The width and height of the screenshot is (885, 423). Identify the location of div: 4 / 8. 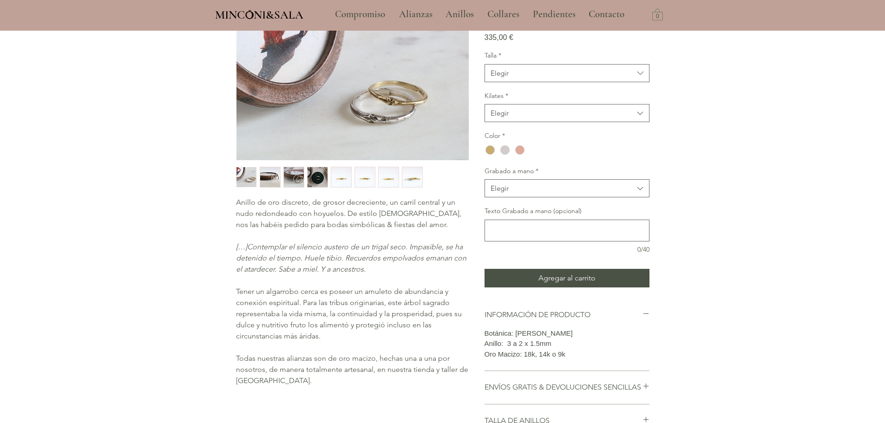
(317, 177).